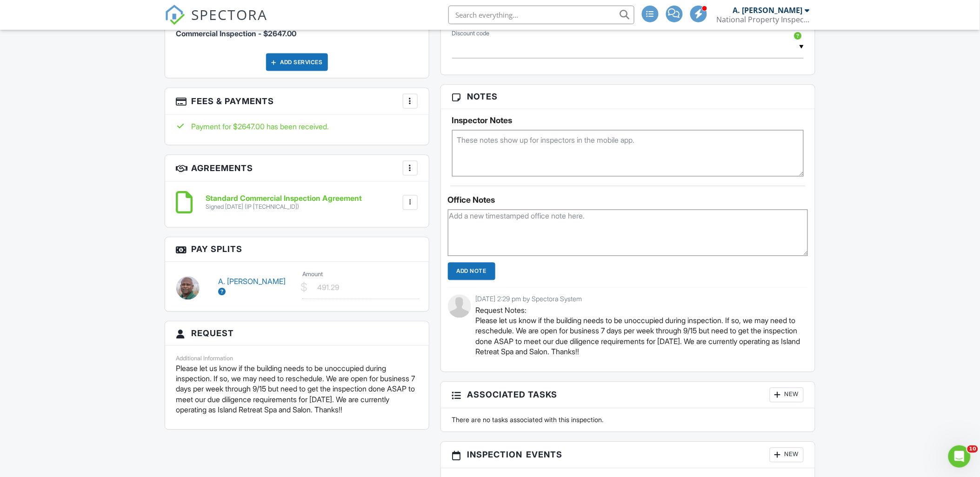 The width and height of the screenshot is (980, 477). Describe the element at coordinates (763, 19) in the screenshot. I see `div: National Property Inspections` at that location.